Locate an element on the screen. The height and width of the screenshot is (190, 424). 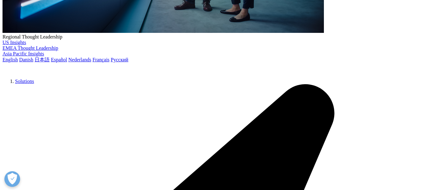
span: EMEA Thought Leadership is located at coordinates (30, 48).